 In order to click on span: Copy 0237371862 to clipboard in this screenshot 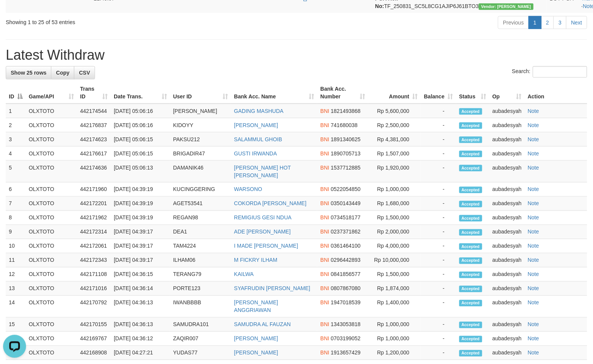, I will do `click(346, 232)`.